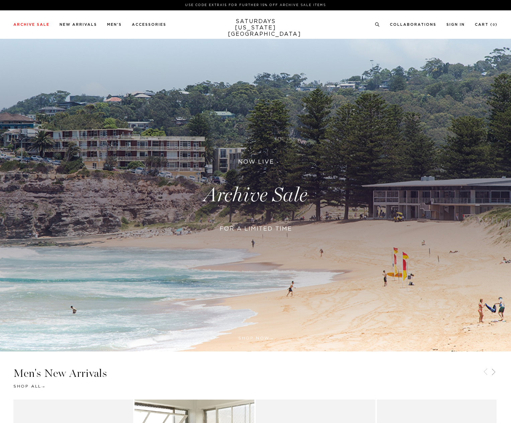  Describe the element at coordinates (29, 387) in the screenshot. I see `a: Shop All` at that location.